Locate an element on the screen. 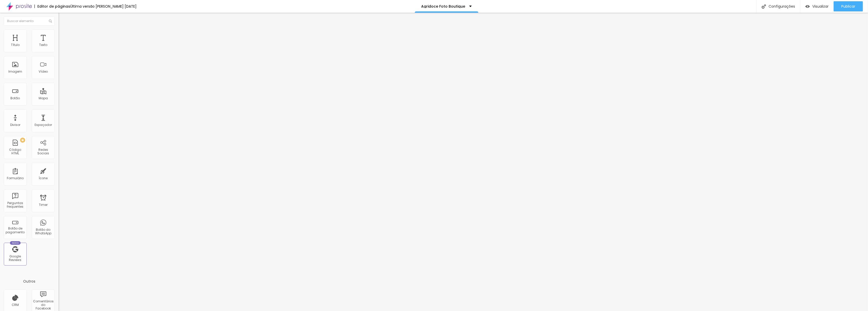 The width and height of the screenshot is (868, 311). div: Espaçador is located at coordinates (43, 125).